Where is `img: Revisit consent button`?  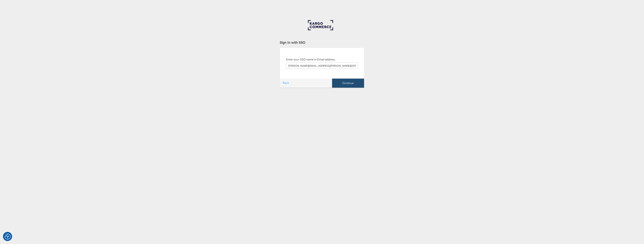
img: Revisit consent button is located at coordinates (8, 237).